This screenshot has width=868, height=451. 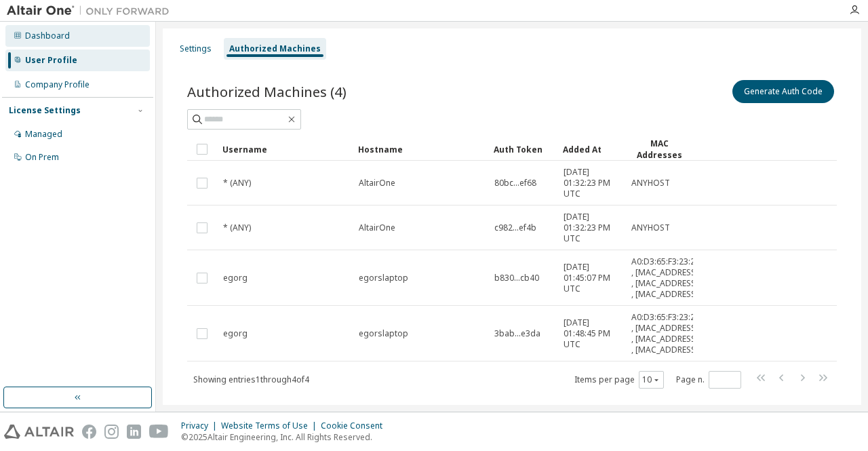 I want to click on div: Username, so click(x=285, y=149).